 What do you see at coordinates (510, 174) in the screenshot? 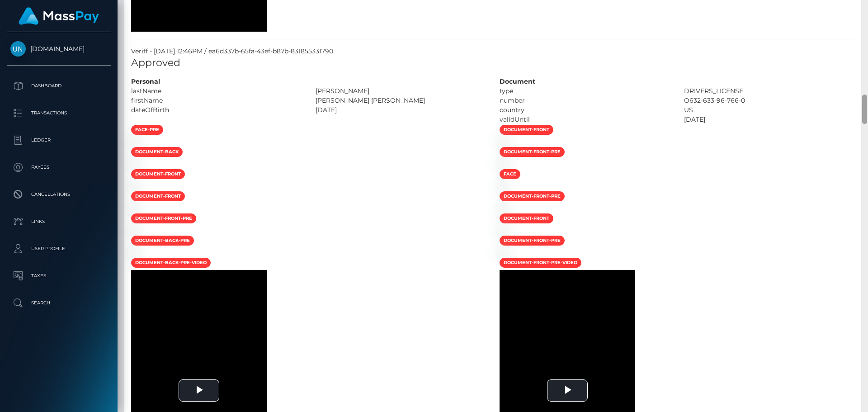
I see `span: face` at bounding box center [510, 174].